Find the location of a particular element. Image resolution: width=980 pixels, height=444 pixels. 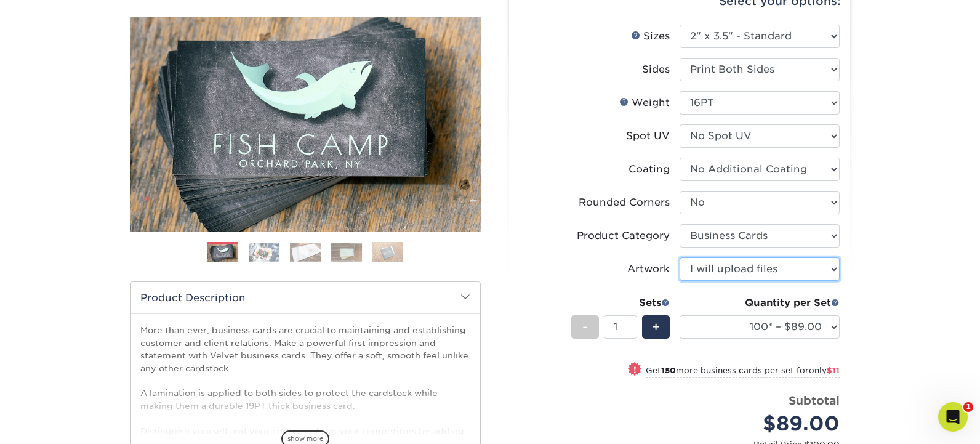

img: Business Cards 02 is located at coordinates (264, 252).